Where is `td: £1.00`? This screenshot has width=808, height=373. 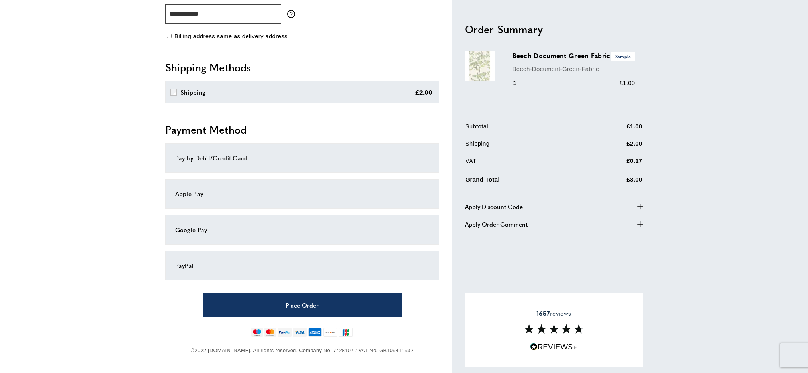
td: £1.00 is located at coordinates (615, 129).